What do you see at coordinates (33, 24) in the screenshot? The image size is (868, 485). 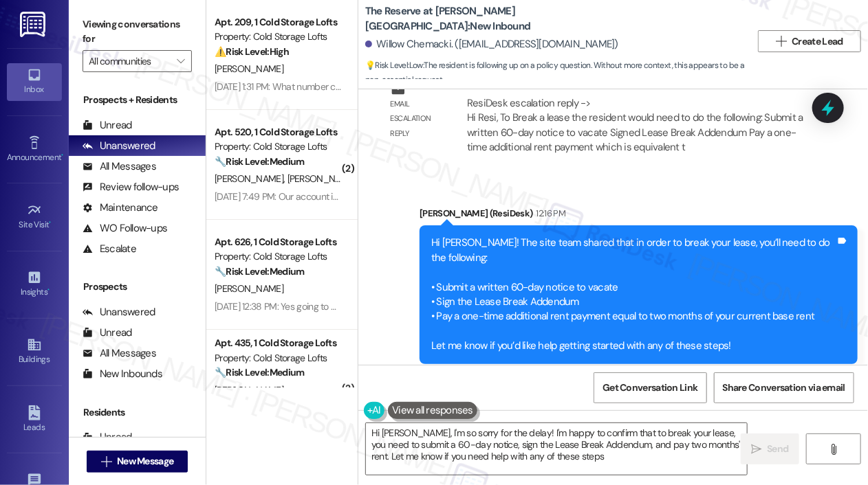 I see `img: ResiDesk Logo` at bounding box center [33, 24].